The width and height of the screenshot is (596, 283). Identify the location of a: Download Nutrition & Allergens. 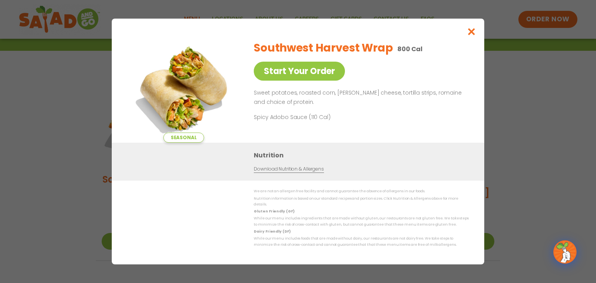
(288, 169).